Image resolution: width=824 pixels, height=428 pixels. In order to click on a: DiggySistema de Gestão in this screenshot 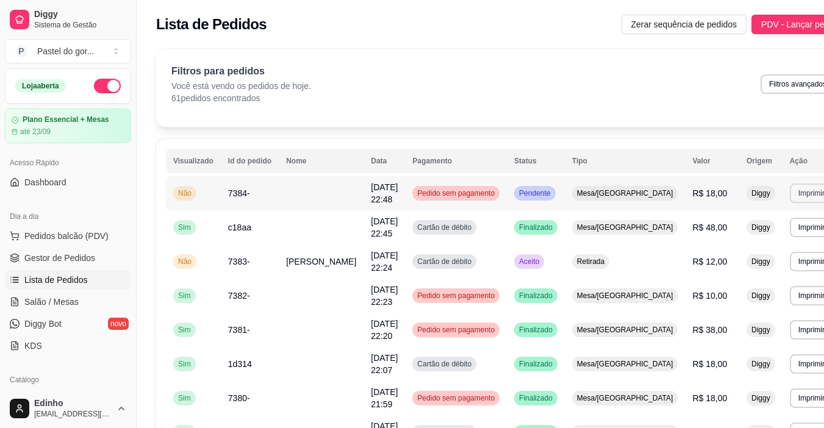, I will do `click(68, 20)`.